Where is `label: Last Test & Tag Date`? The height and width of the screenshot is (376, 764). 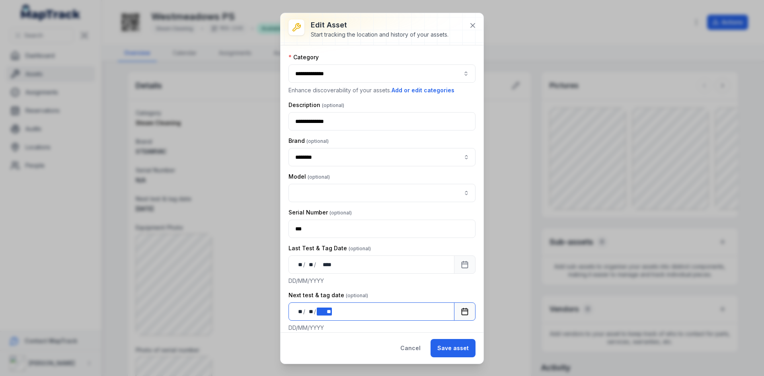
label: Last Test & Tag Date is located at coordinates (330, 248).